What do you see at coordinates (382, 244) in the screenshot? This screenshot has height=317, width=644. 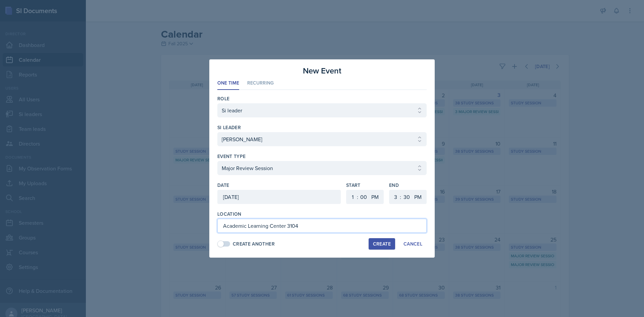 I see `div: Create` at bounding box center [382, 244].